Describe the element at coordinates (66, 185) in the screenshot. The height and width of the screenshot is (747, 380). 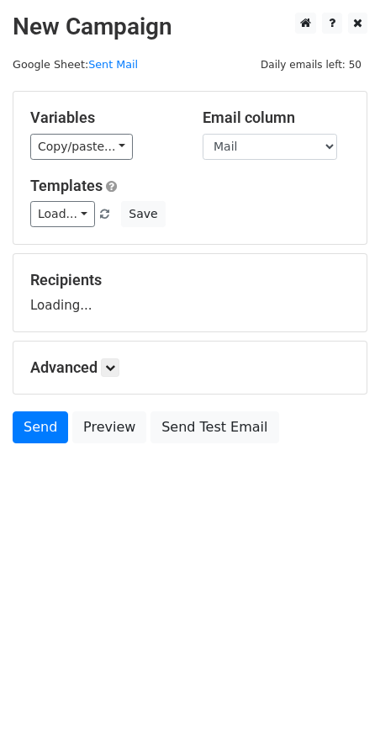
I see `a: Templates` at that location.